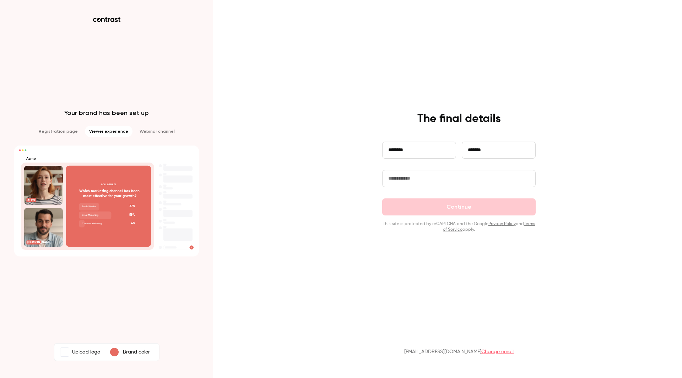  What do you see at coordinates (136, 352) in the screenshot?
I see `p: Brand color` at bounding box center [136, 352].